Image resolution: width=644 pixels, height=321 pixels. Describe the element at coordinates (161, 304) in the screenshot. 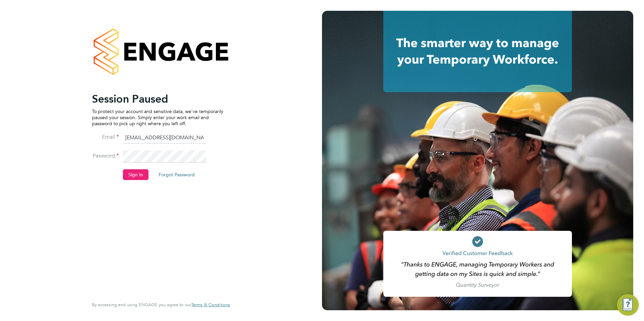

I see `span: By accessing and using ENGAGE you agree to our` at that location.